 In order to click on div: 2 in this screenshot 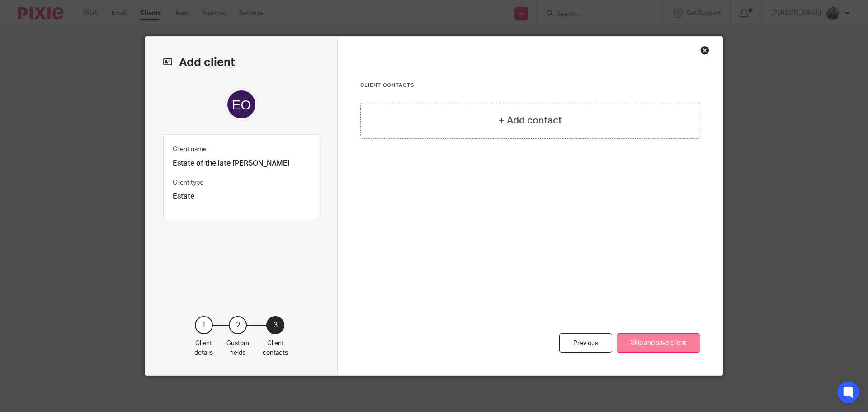, I will do `click(238, 325)`.